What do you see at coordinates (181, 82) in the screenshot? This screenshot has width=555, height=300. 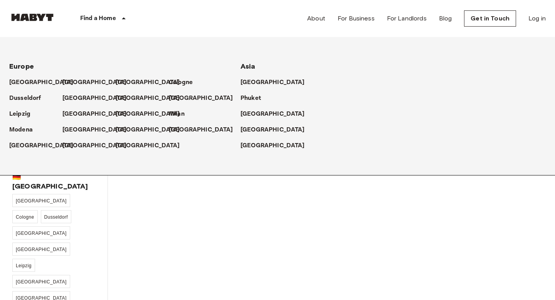 I see `p: Cologne` at bounding box center [181, 82].